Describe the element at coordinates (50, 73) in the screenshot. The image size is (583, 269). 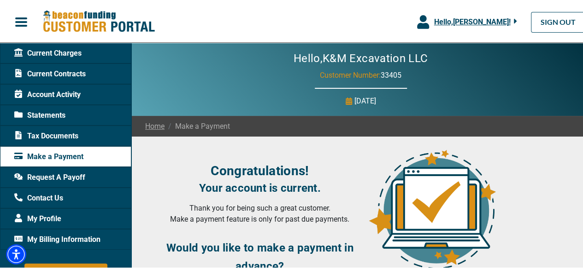
I see `span: Current Contracts` at that location.